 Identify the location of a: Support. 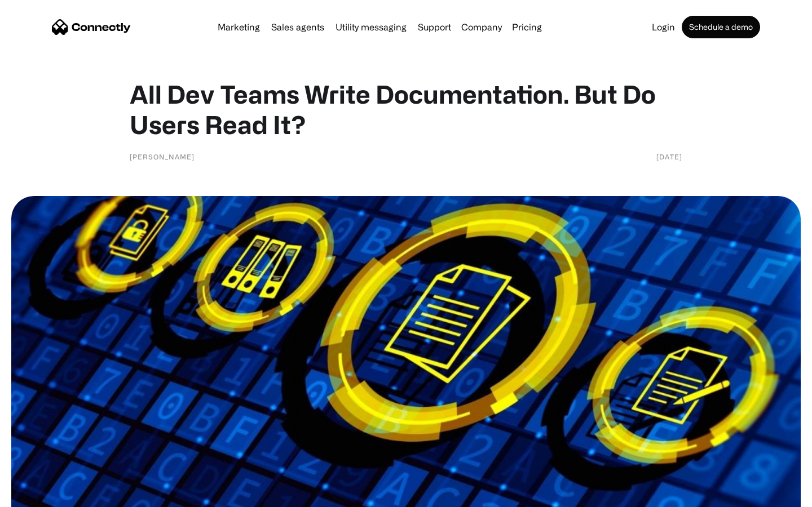
(434, 27).